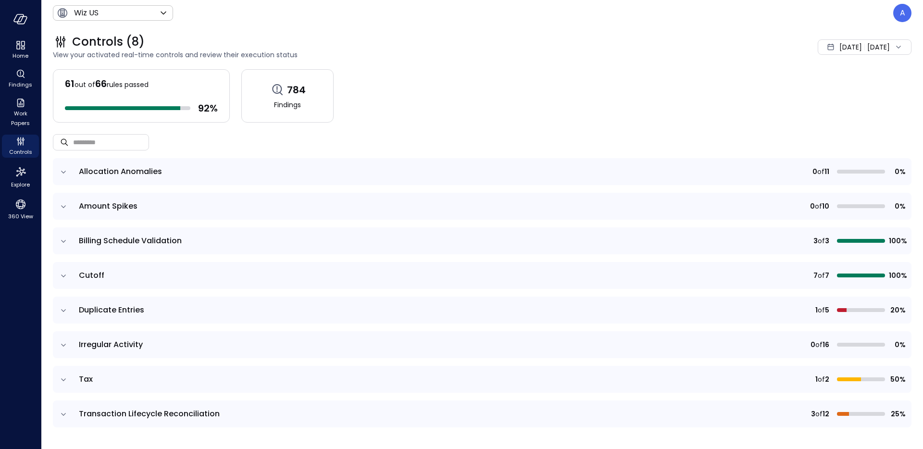  Describe the element at coordinates (111, 344) in the screenshot. I see `span: Irregular Activity` at that location.